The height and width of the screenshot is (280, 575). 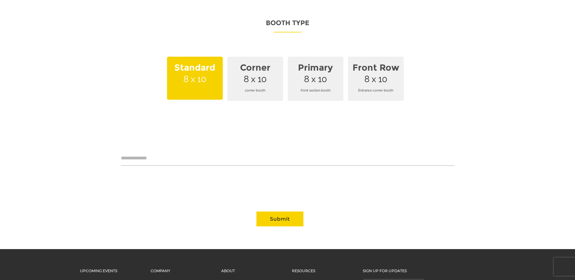 I want to click on span: front section booth, so click(x=315, y=90).